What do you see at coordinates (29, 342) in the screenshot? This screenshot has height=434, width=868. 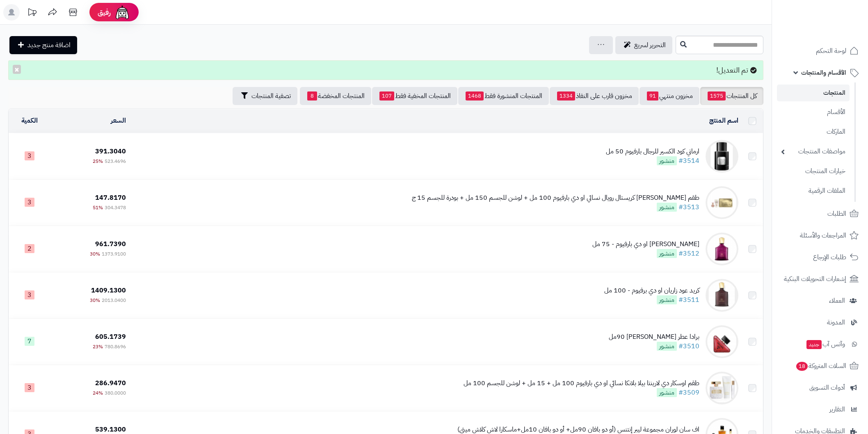 I see `span: 7` at bounding box center [29, 342].